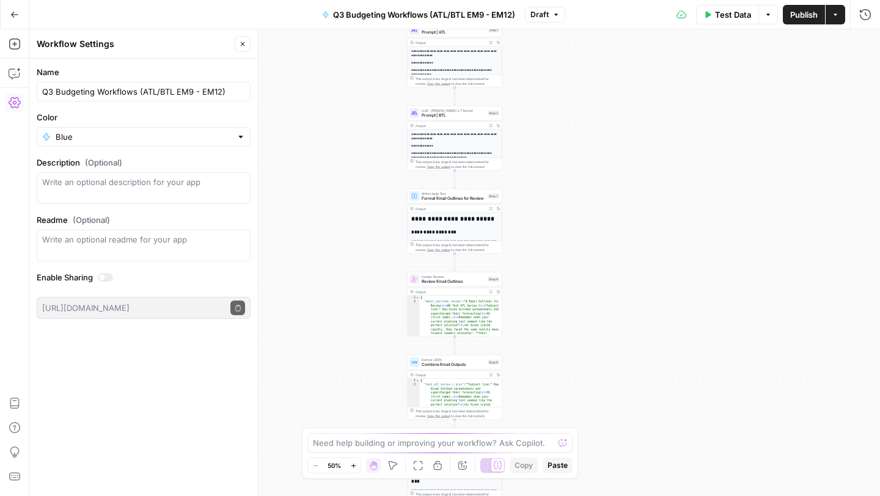 This screenshot has width=880, height=496. Describe the element at coordinates (144, 72) in the screenshot. I see `label: Name` at that location.